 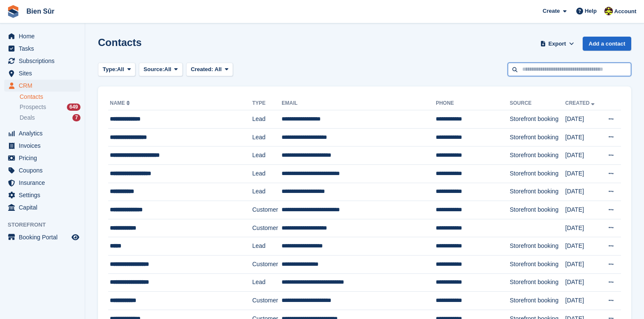 I want to click on img: logo_orange.svg, so click(x=17, y=17).